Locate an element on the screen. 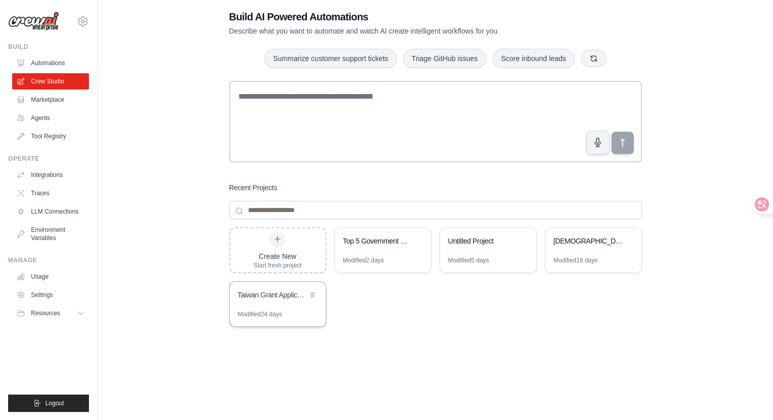 Image resolution: width=773 pixels, height=420 pixels. div: Modified 24 days is located at coordinates (260, 314).